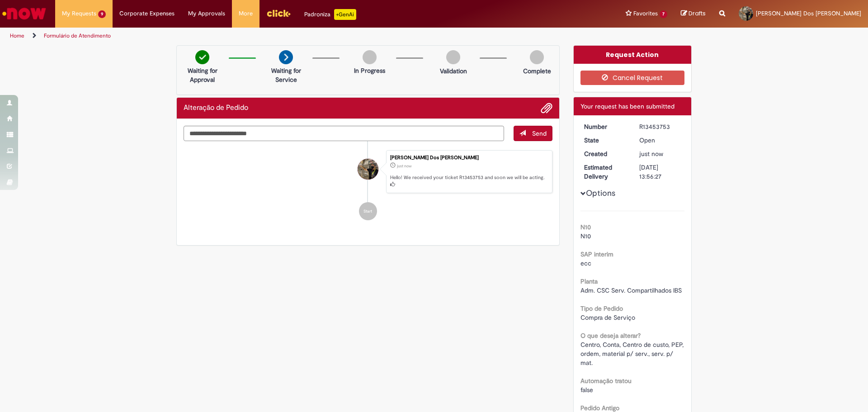  I want to click on b: Tipo de Pedido, so click(602, 308).